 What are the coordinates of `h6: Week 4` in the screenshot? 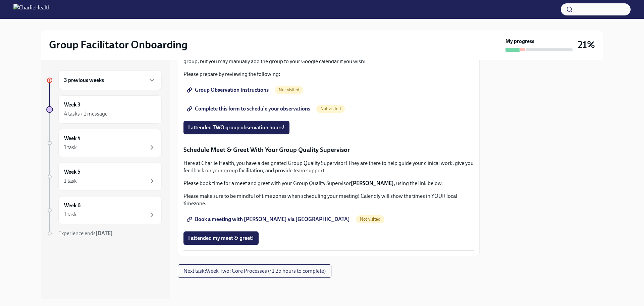 It's located at (72, 138).